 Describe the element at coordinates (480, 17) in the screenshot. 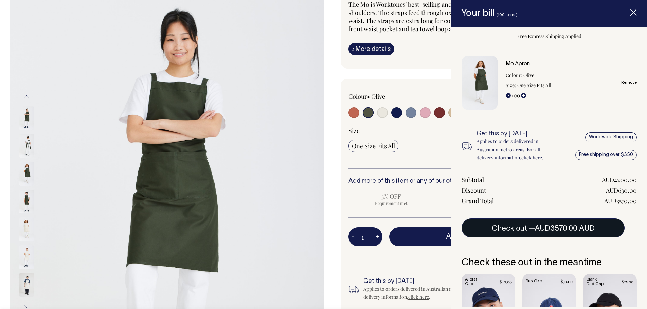

I see `span: The Mo is Worktones' best-selling and longest-serving apron. It's a bib-style, worn over the shou...` at that location.